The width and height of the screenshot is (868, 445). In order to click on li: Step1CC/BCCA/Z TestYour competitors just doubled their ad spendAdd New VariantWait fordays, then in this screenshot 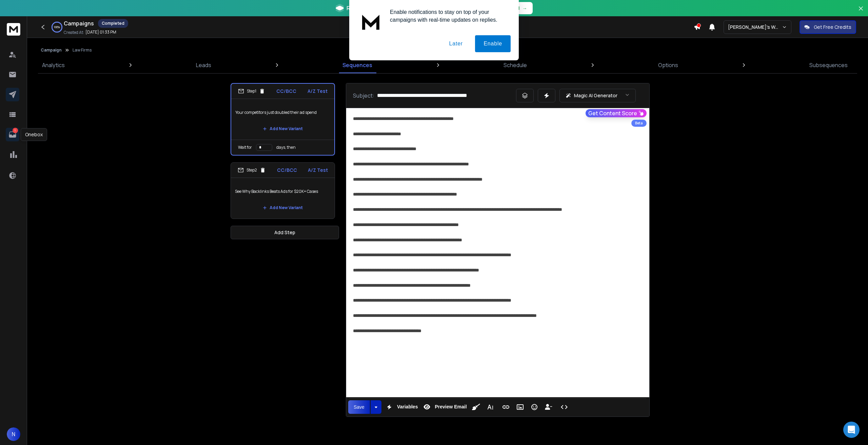, I will do `click(283, 119)`.